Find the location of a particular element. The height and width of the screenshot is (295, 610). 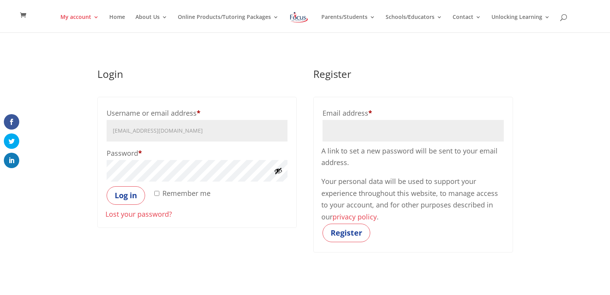

button: Register is located at coordinates (347, 233).